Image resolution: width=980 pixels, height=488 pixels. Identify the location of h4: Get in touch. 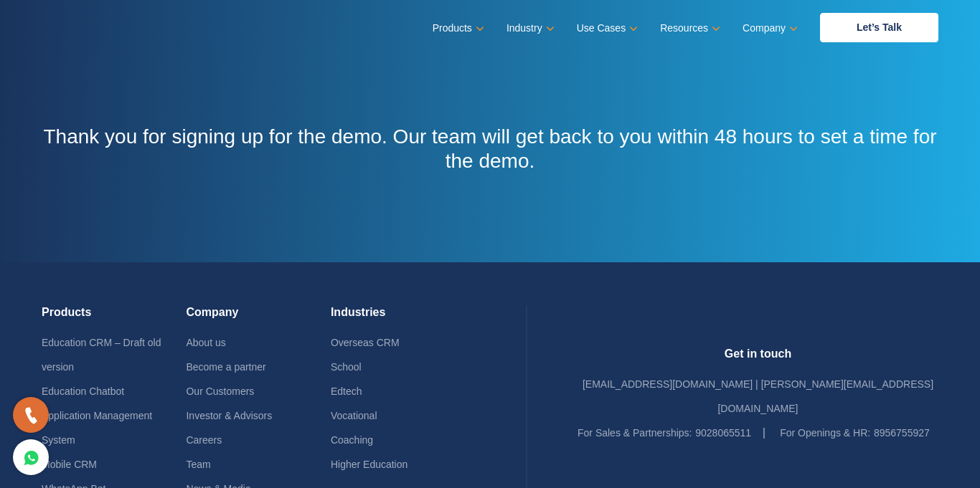
(758, 359).